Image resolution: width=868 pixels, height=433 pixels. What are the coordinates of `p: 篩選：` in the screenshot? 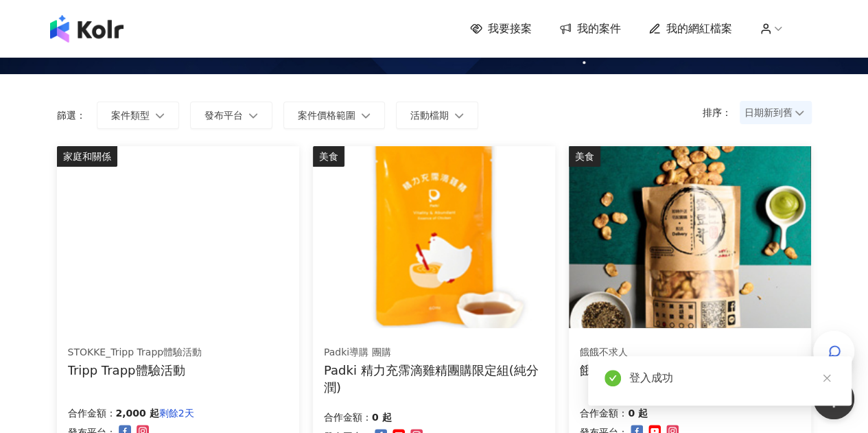 It's located at (72, 115).